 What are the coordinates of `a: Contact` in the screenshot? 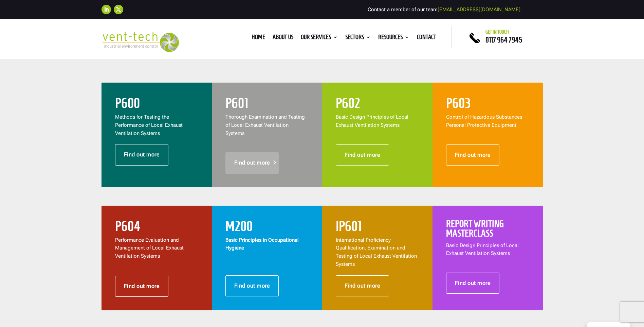 It's located at (427, 38).